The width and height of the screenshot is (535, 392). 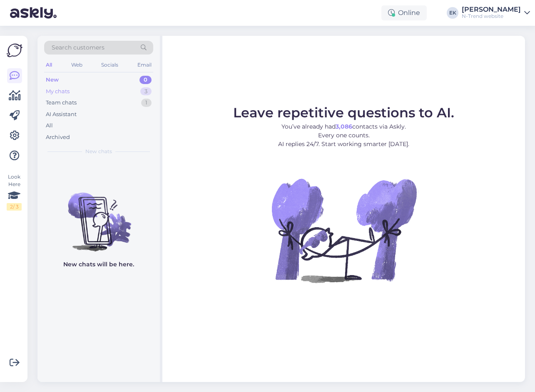 What do you see at coordinates (344, 230) in the screenshot?
I see `img: No Chat active` at bounding box center [344, 230].